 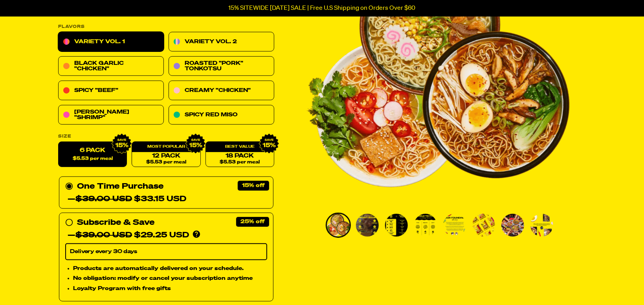 What do you see at coordinates (111, 90) in the screenshot?
I see `a: Spicy "Beef"` at bounding box center [111, 90].